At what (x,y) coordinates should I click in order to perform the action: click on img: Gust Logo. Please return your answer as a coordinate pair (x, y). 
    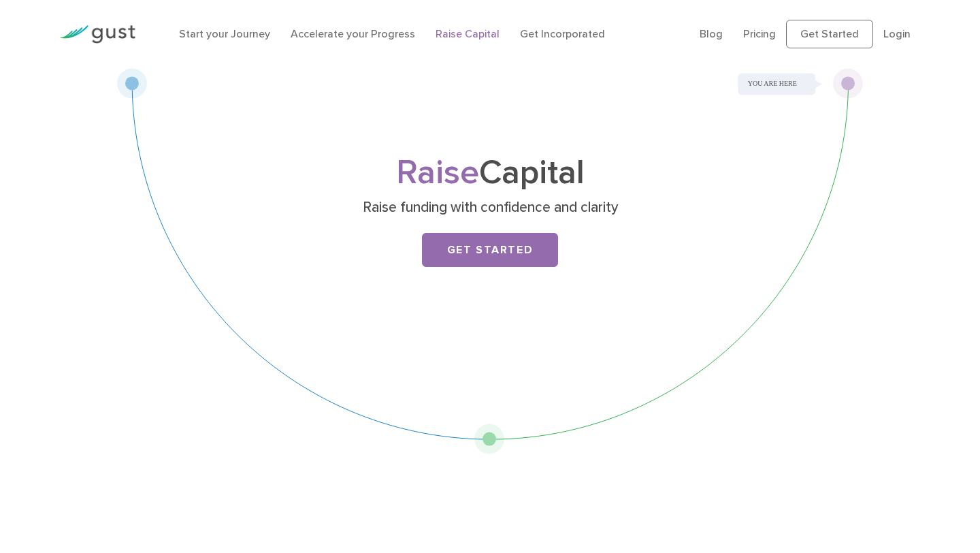
    Looking at the image, I should click on (98, 34).